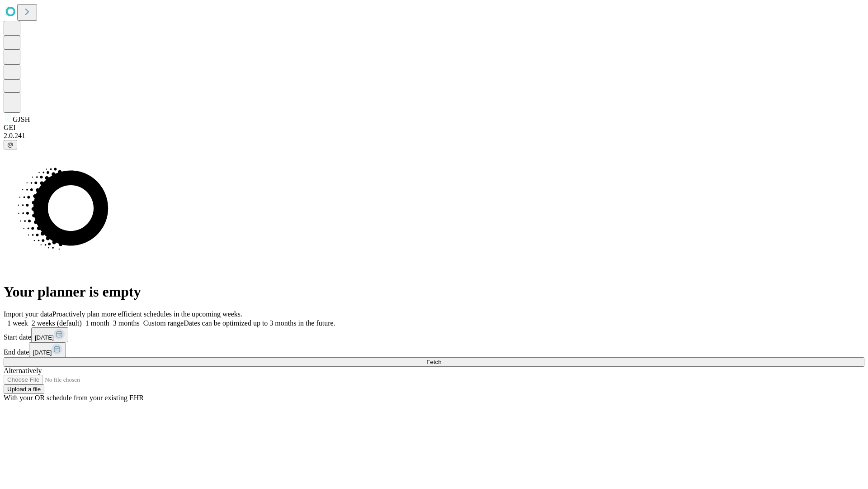 This screenshot has height=489, width=868. Describe the element at coordinates (434, 334) in the screenshot. I see `div: Start date` at that location.